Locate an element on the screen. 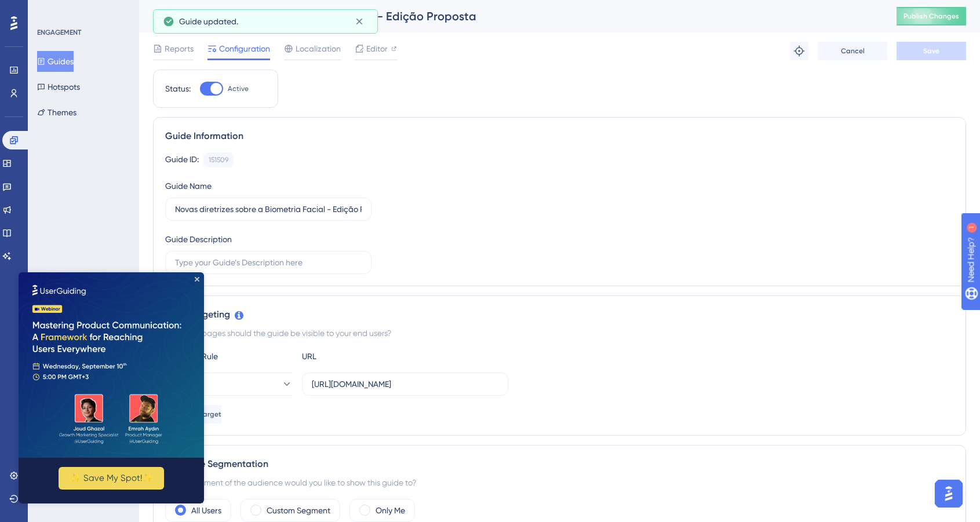 The image size is (980, 522). div: Status: is located at coordinates (178, 88).